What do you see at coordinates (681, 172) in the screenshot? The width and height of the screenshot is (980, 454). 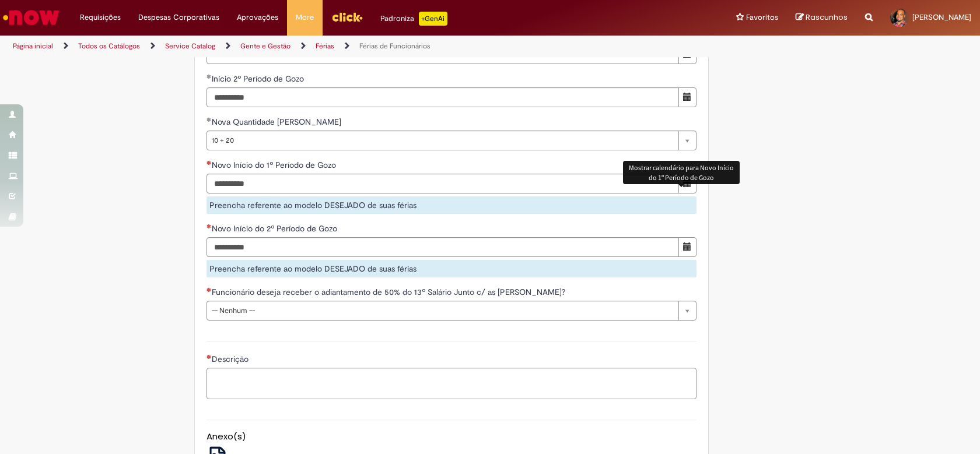 I see `div: Mostrar calendário para Novo Início do 1º Período de Gozo` at bounding box center [681, 172].